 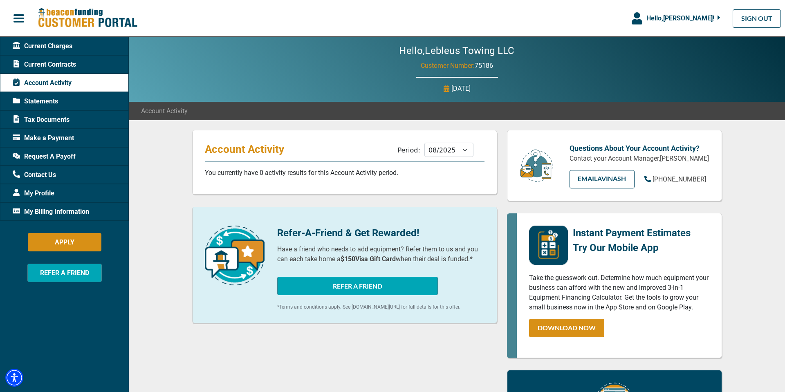 I want to click on img: customer-service.png, so click(x=536, y=165).